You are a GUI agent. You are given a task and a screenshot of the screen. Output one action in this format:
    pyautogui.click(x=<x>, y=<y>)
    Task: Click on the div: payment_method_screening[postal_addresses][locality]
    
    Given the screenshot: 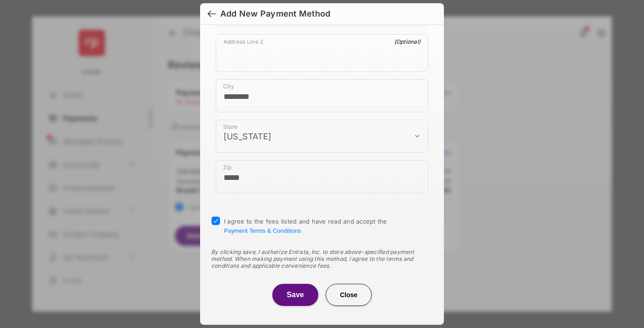 What is the action you would take?
    pyautogui.click(x=322, y=96)
    